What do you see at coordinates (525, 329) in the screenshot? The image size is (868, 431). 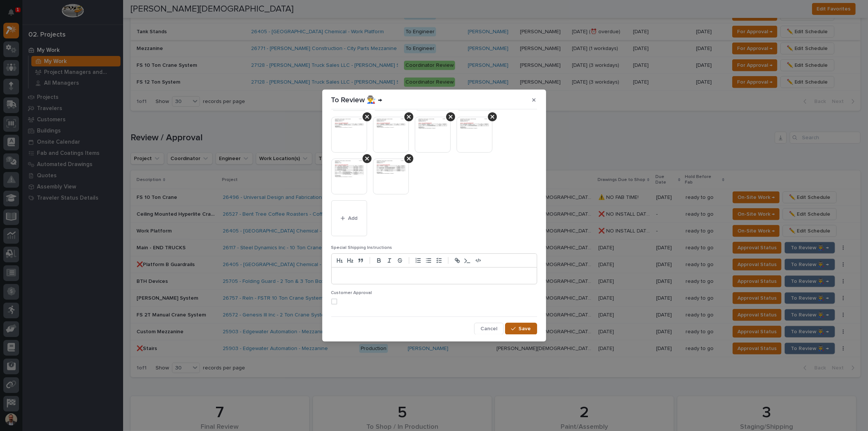 I see `span: Save` at bounding box center [525, 329].